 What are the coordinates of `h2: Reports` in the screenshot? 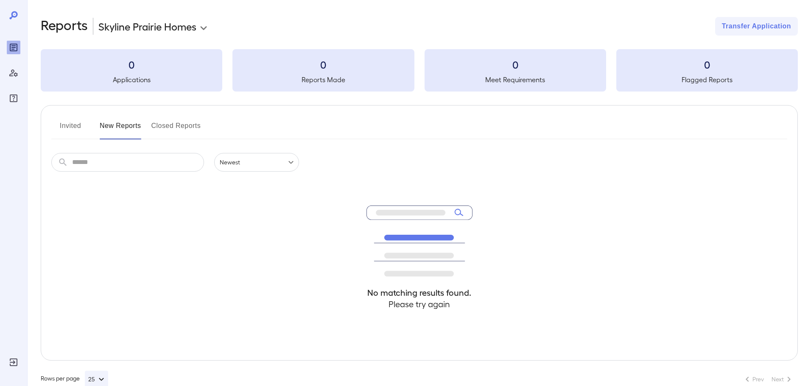 It's located at (64, 26).